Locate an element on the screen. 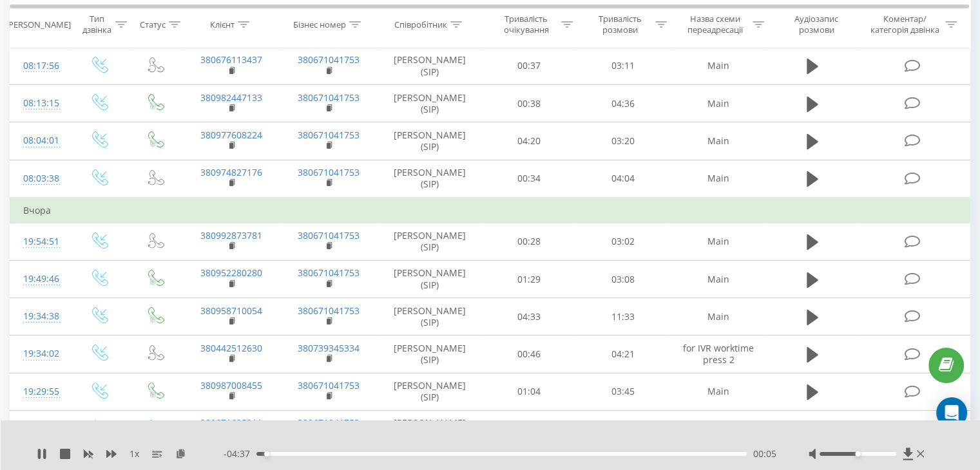  td: for IVR worktime press 2 is located at coordinates (718, 354).